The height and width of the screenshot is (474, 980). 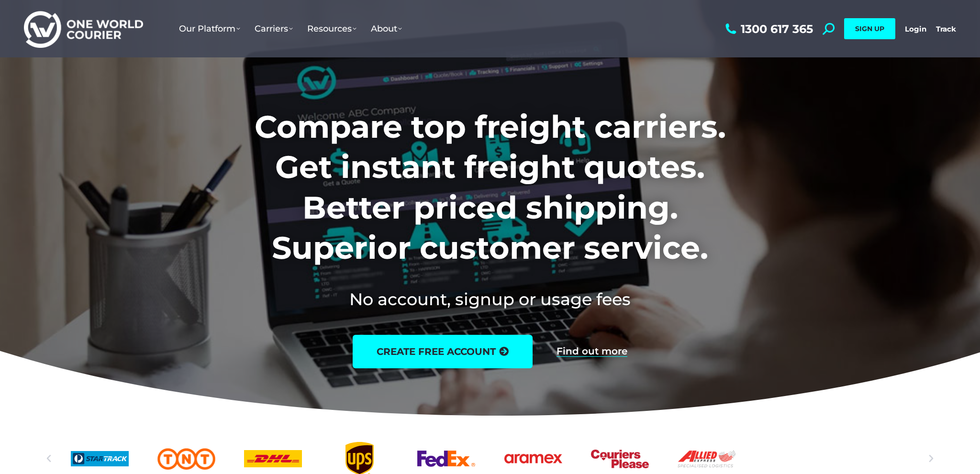 What do you see at coordinates (386, 29) in the screenshot?
I see `a: About` at bounding box center [386, 29].